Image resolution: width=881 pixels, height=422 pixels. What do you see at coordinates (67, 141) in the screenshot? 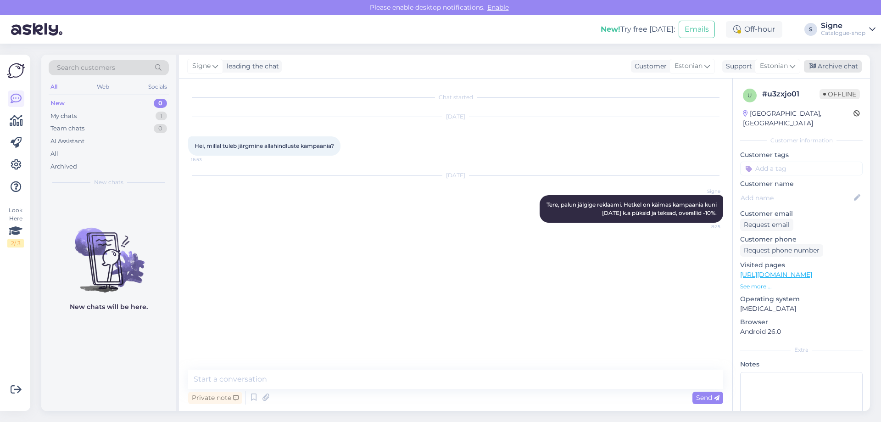
I see `div: AI Assistant` at bounding box center [67, 141].